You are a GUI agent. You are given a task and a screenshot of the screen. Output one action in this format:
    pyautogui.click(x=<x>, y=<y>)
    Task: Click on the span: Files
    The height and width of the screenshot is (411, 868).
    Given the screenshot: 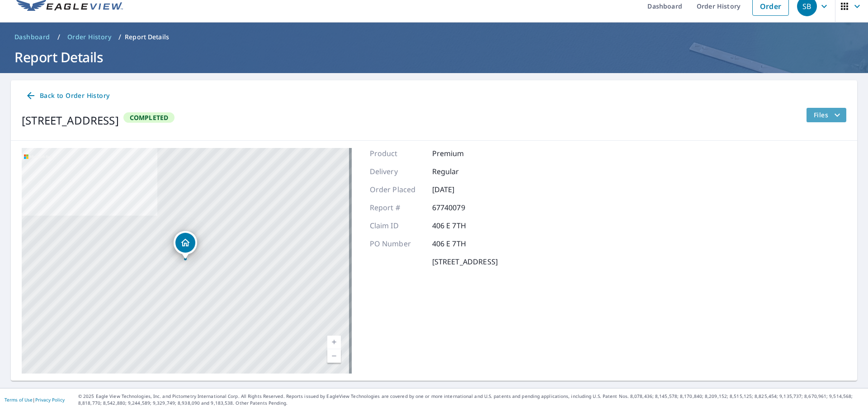 What is the action you would take?
    pyautogui.click(x=828, y=115)
    